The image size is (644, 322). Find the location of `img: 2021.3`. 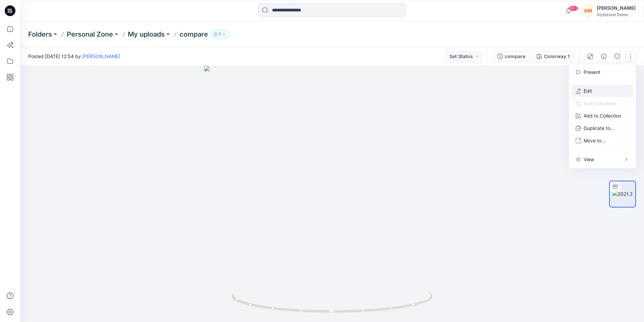

img: 2021.3 is located at coordinates (623, 194).